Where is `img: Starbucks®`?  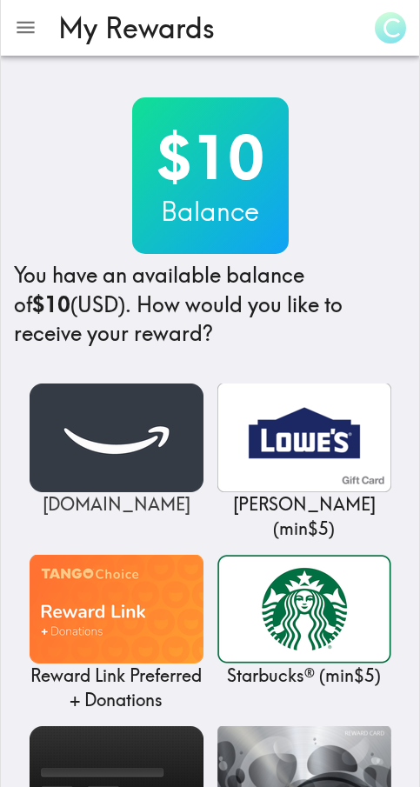 img: Starbucks® is located at coordinates (304, 609).